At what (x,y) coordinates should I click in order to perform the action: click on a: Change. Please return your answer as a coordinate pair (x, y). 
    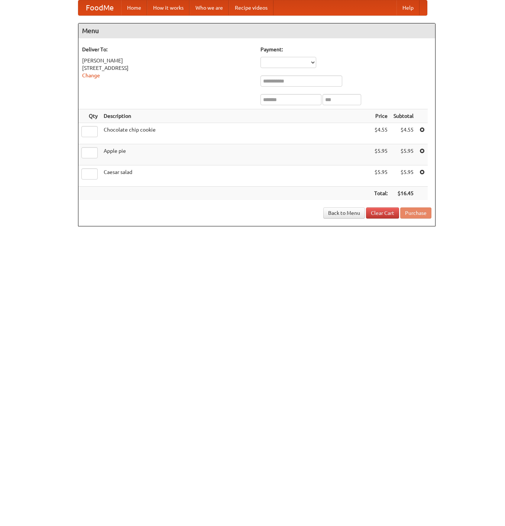
    Looking at the image, I should click on (91, 75).